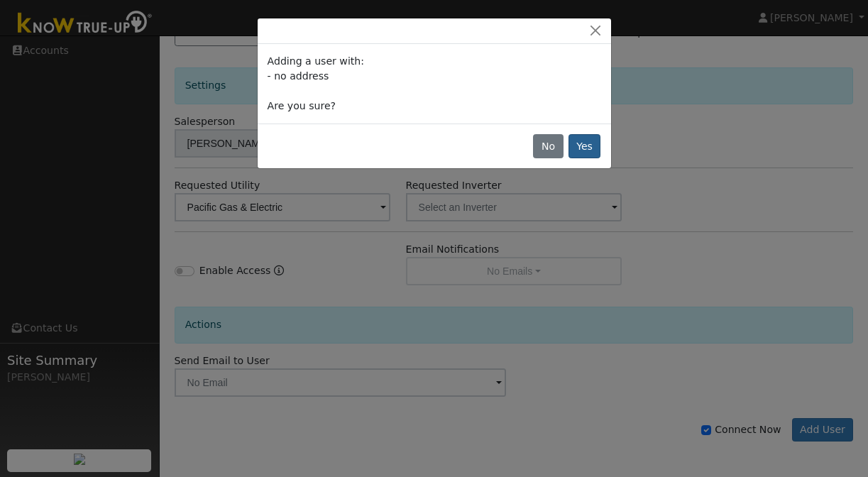  What do you see at coordinates (585, 146) in the screenshot?
I see `button: Yes` at bounding box center [585, 146].